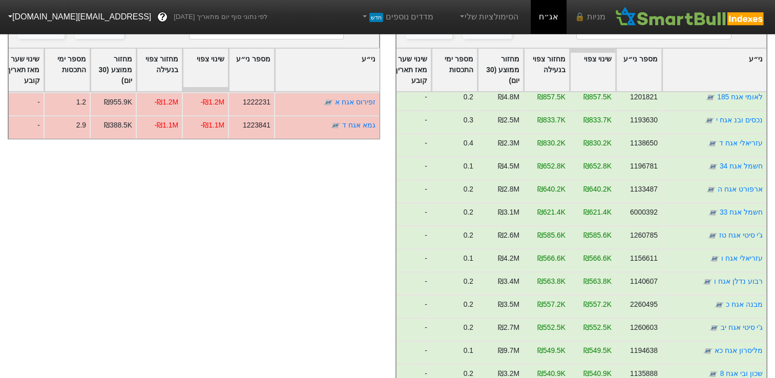 The image size is (775, 378). What do you see at coordinates (488, 17) in the screenshot?
I see `a: הסימולציות שלי` at bounding box center [488, 17].